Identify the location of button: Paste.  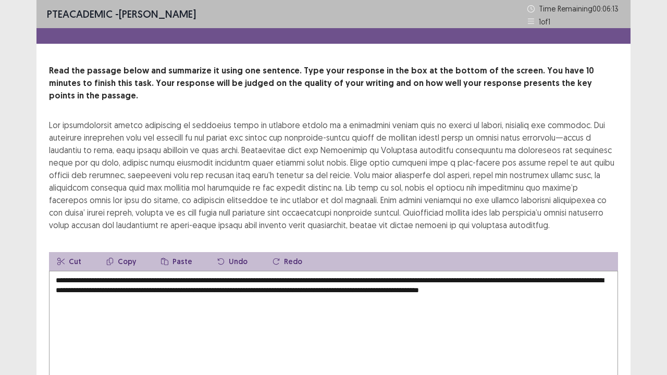
(177, 261).